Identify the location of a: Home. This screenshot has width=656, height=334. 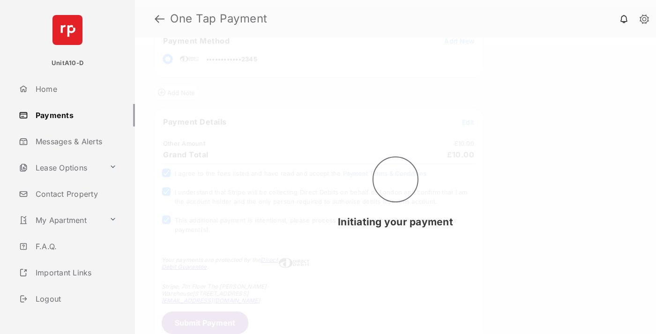
(75, 89).